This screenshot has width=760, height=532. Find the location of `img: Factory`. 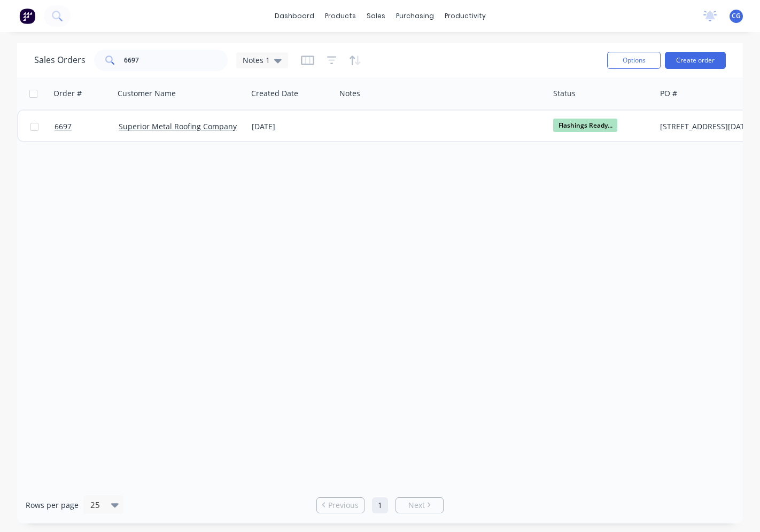

img: Factory is located at coordinates (27, 16).